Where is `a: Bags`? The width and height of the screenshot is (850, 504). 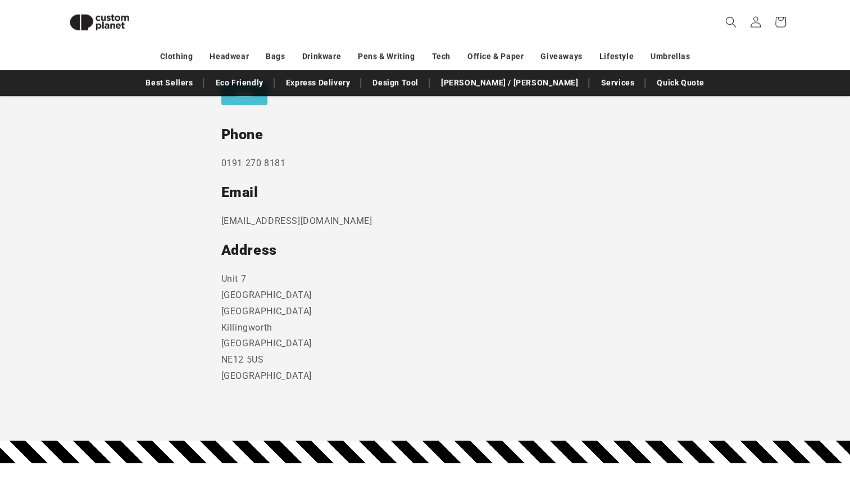 a: Bags is located at coordinates (275, 56).